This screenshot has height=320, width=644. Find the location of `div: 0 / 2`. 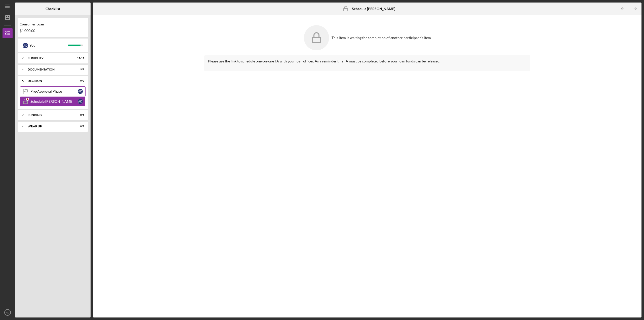

div: 0 / 2 is located at coordinates (80, 80).